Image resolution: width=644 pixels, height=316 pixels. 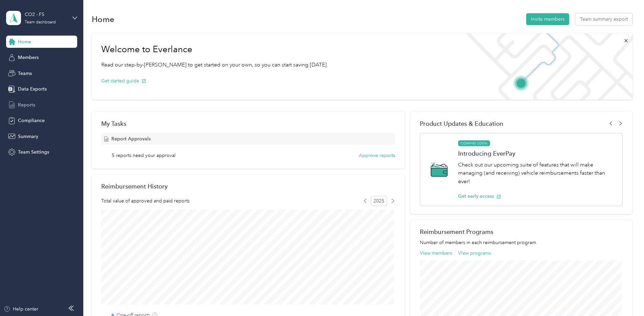 I want to click on button: View programs, so click(x=474, y=253).